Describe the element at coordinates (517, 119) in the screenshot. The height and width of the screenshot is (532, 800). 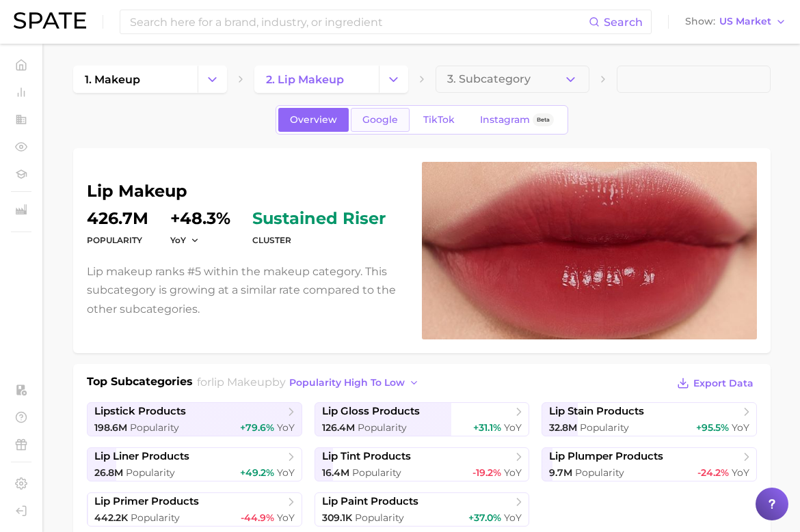
I see `a: InstagramBeta` at that location.